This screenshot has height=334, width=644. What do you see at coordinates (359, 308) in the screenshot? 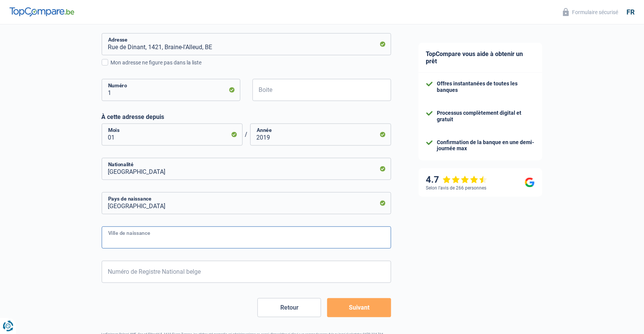
I see `button: Suivant` at bounding box center [359, 308].